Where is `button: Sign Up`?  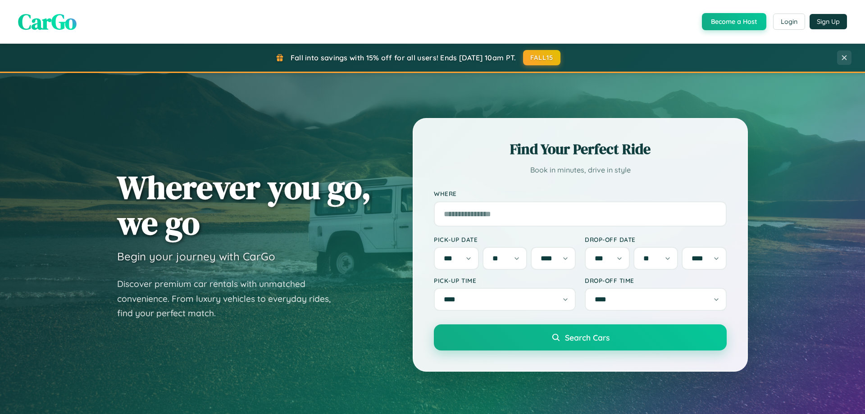 button: Sign Up is located at coordinates (829, 22).